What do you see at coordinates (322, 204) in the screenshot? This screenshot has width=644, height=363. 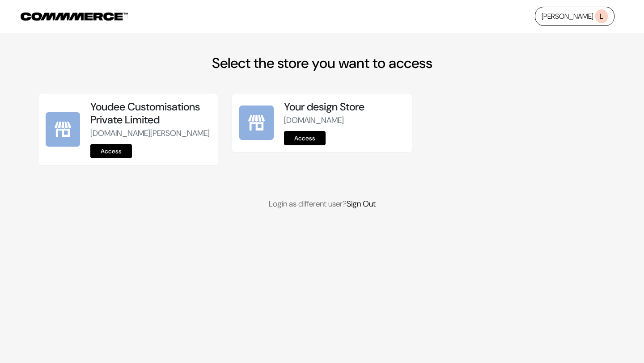 I see `p: Login as different user?` at bounding box center [322, 204].